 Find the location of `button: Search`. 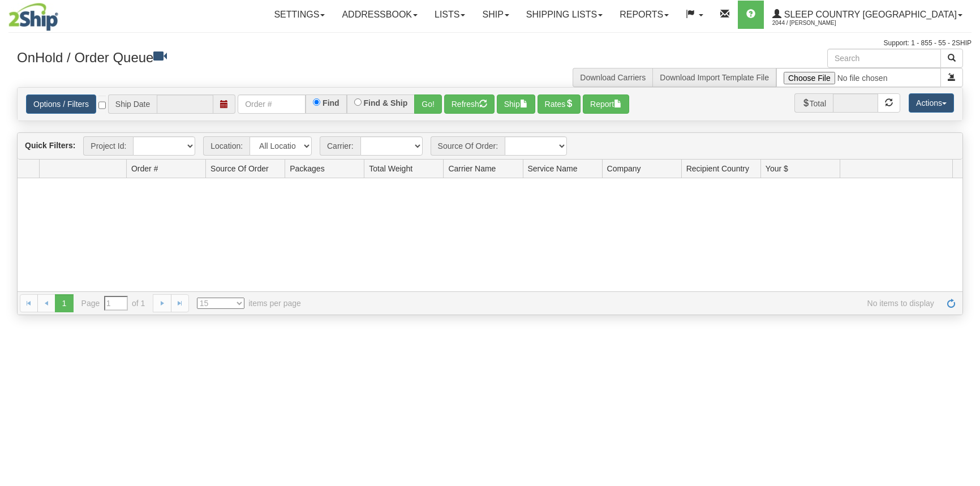

button: Search is located at coordinates (952, 58).